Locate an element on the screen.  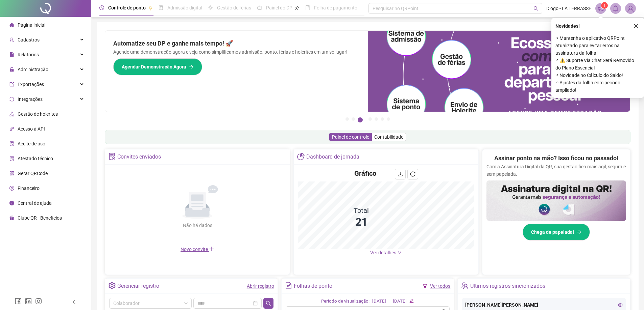
span: 1 is located at coordinates (604, 5).